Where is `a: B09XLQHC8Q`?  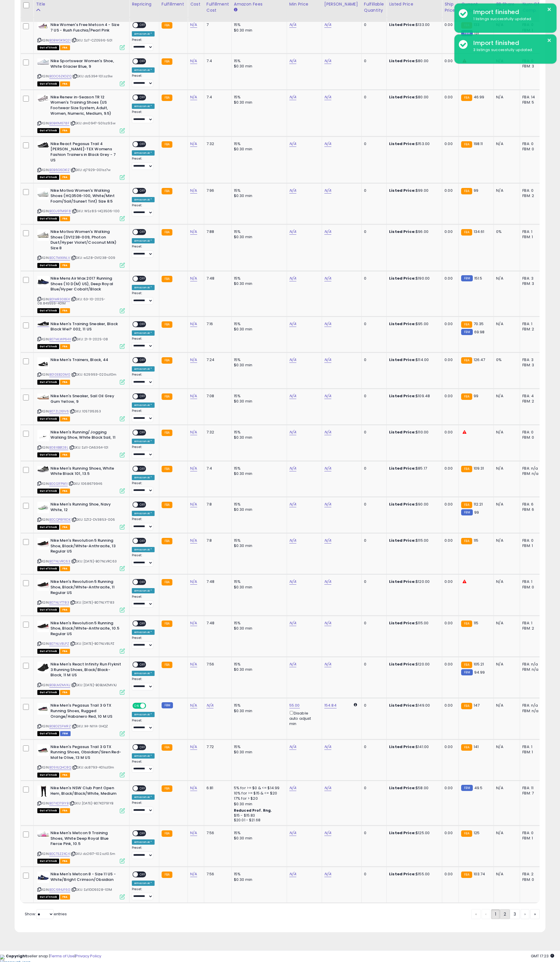 a: B09XLQHC8Q is located at coordinates (60, 768).